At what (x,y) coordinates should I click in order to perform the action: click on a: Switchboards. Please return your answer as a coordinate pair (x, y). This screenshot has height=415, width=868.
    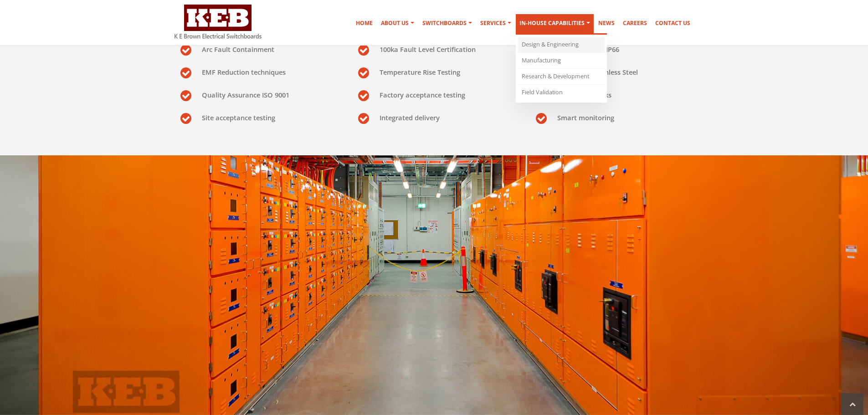
    Looking at the image, I should click on (447, 23).